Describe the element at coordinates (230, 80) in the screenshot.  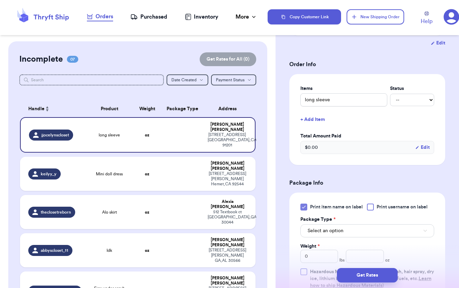
I see `span: Payment Status` at that location.